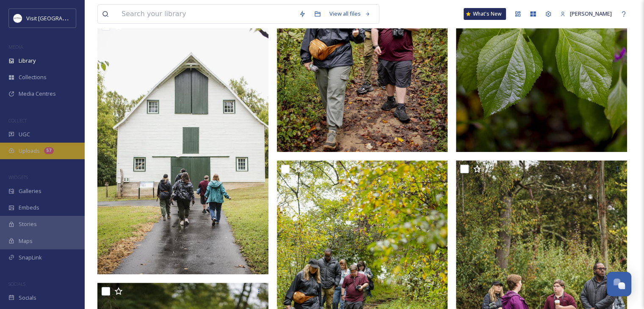 The height and width of the screenshot is (309, 644). Describe the element at coordinates (17, 120) in the screenshot. I see `span: COLLECT` at that location.